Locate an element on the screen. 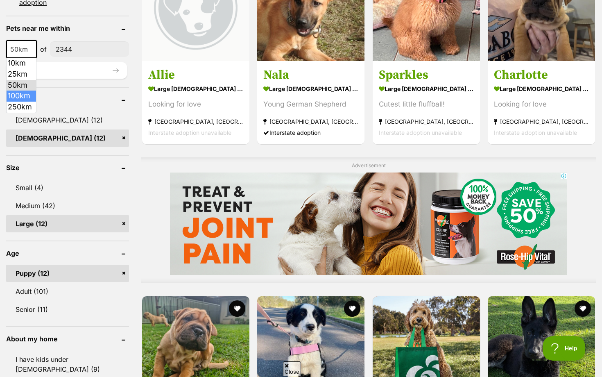 The height and width of the screenshot is (377, 602). button: Update is located at coordinates (66, 70).